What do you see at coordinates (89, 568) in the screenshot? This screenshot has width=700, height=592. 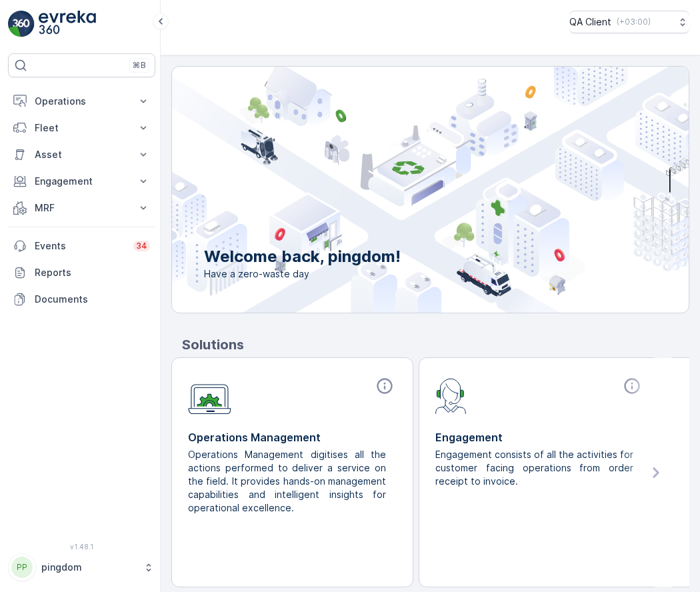 I see `p: pingdom` at bounding box center [89, 568].